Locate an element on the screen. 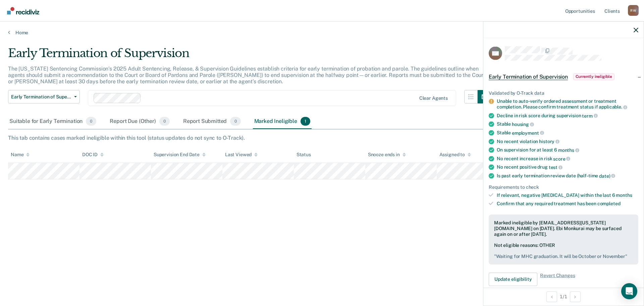 The image size is (644, 306). div: Early Termination of Supervision is located at coordinates (249, 56).